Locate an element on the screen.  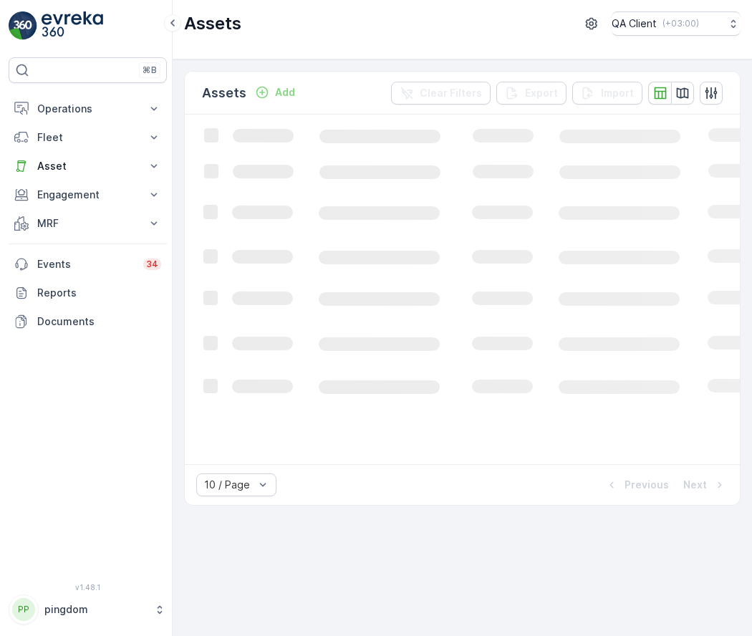
button: Operations is located at coordinates (87, 109).